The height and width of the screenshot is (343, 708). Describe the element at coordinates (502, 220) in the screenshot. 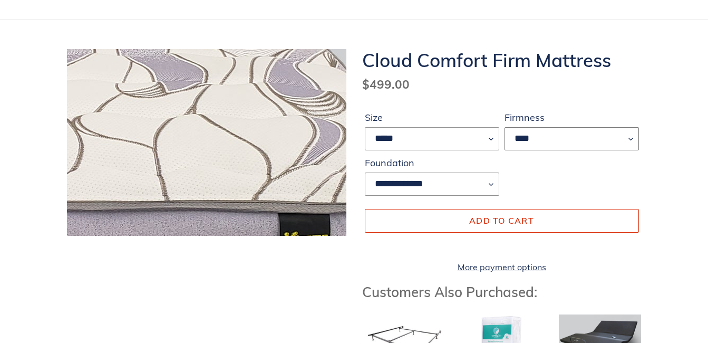

I see `button: Add to cart` at that location.